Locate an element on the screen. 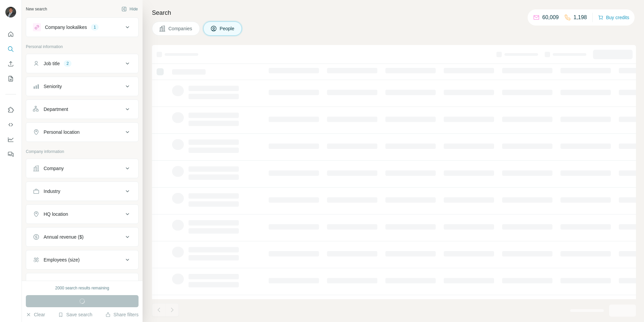 The image size is (644, 322). button: Feedback is located at coordinates (11, 154).